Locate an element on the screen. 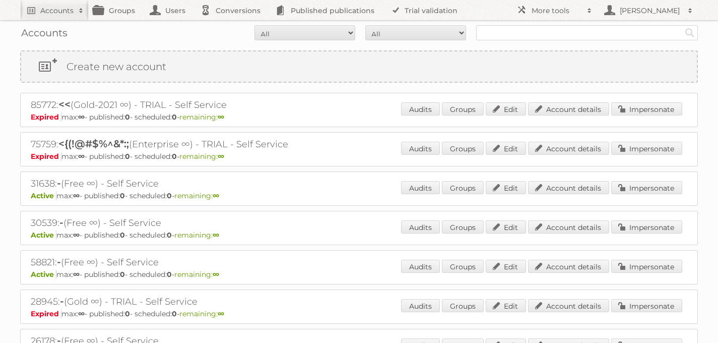 The height and width of the screenshot is (343, 718). h2: 85772: (Gold-2021 ∞) - TRIAL - Self Service is located at coordinates (207, 105).